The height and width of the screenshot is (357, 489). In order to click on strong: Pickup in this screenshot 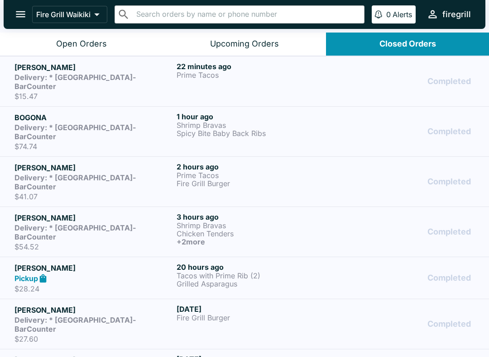, I will do `click(26, 279)`.